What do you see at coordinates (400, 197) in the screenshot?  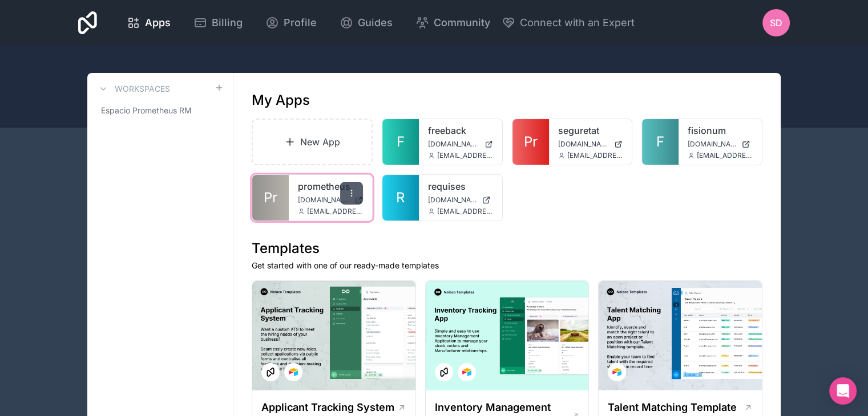 I see `span: R` at bounding box center [400, 197].